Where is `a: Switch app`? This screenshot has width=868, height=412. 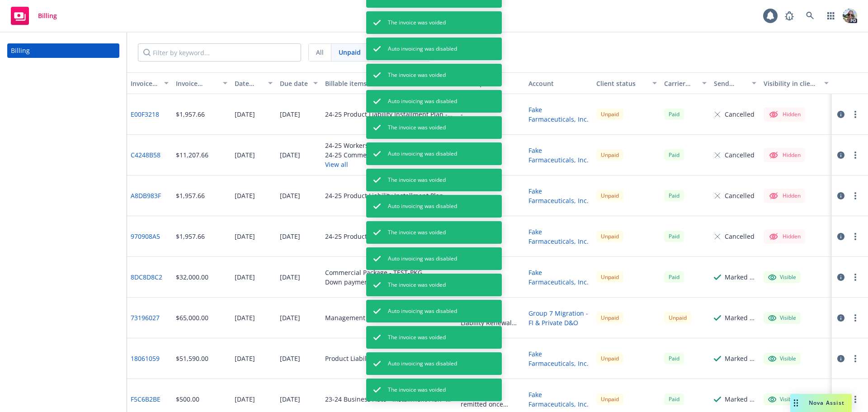
a: Switch app is located at coordinates (831, 16).